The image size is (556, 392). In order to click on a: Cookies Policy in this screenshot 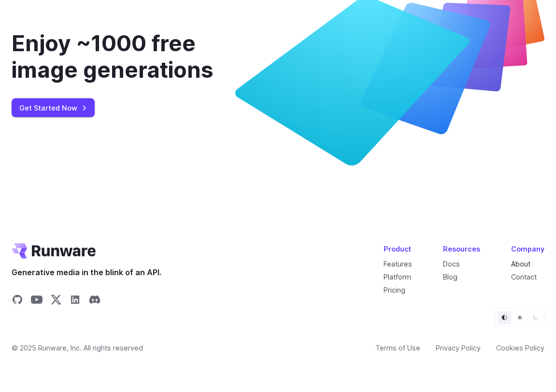, I will do `click(520, 348)`.